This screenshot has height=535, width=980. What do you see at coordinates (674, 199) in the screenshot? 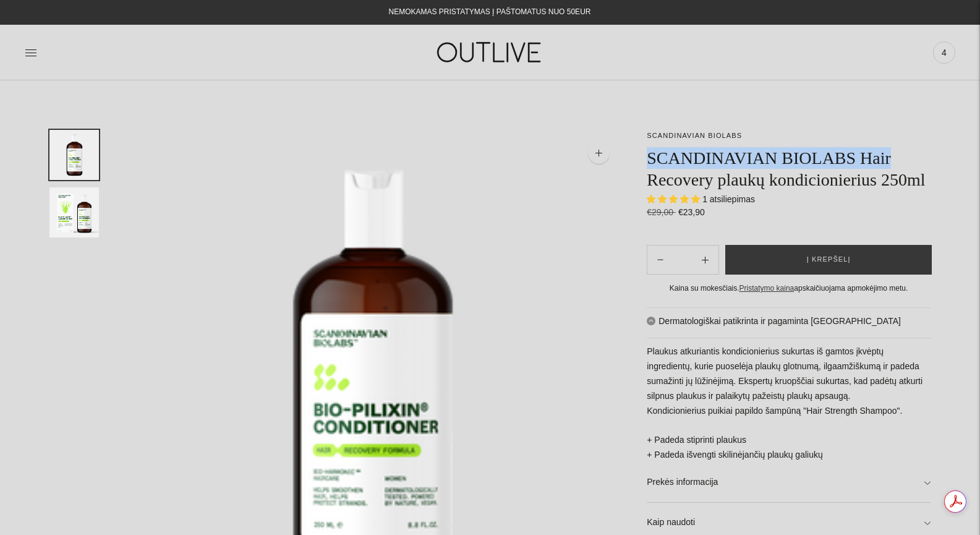
I see `span: 5.00 stars` at bounding box center [674, 199].